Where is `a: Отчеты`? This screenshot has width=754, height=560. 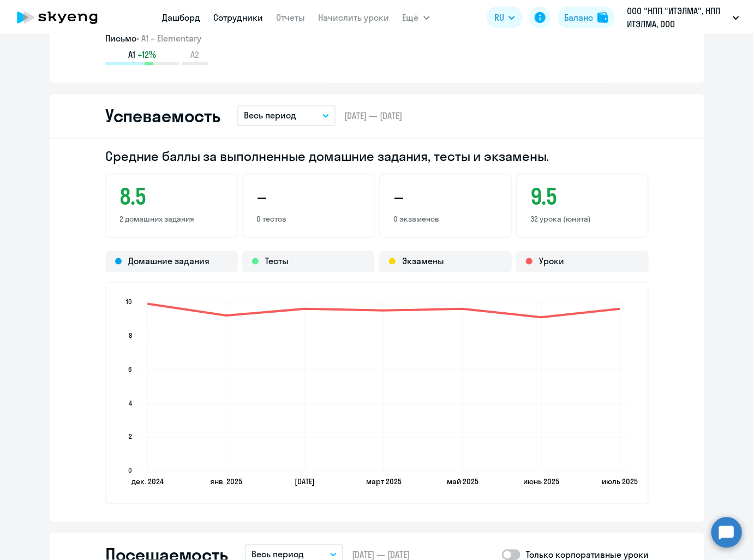
a: Отчеты is located at coordinates (290, 17).